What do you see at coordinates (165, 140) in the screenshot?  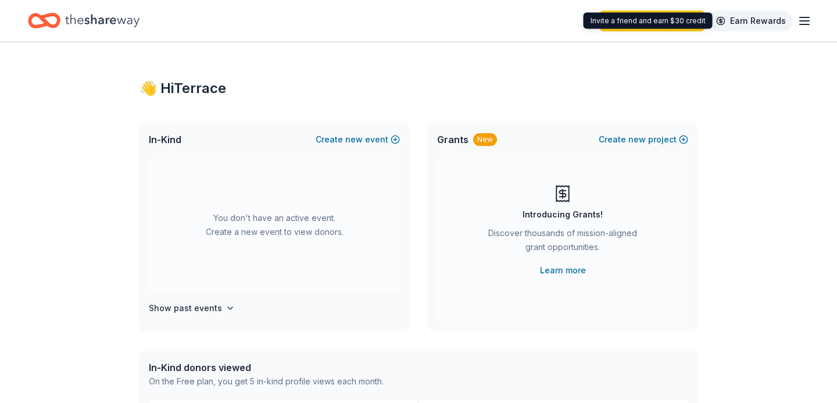 I see `span: In-Kind` at bounding box center [165, 140].